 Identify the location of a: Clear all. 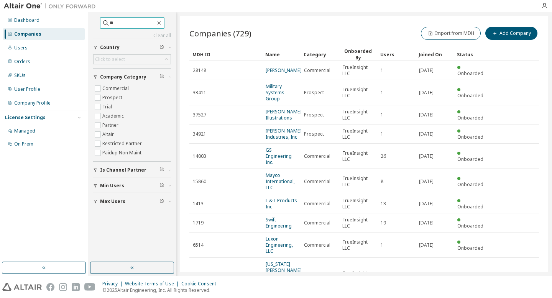
(132, 36).